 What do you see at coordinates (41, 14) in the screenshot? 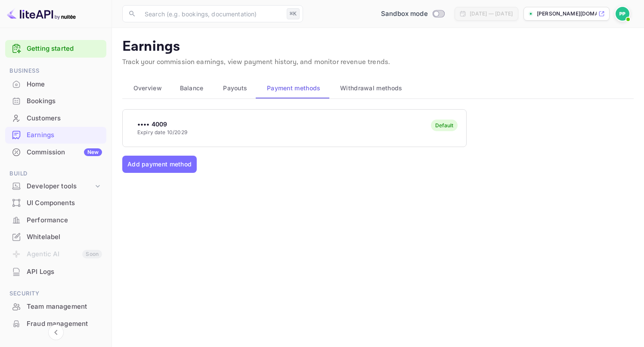
I see `img: LiteAPI logo` at bounding box center [41, 14].